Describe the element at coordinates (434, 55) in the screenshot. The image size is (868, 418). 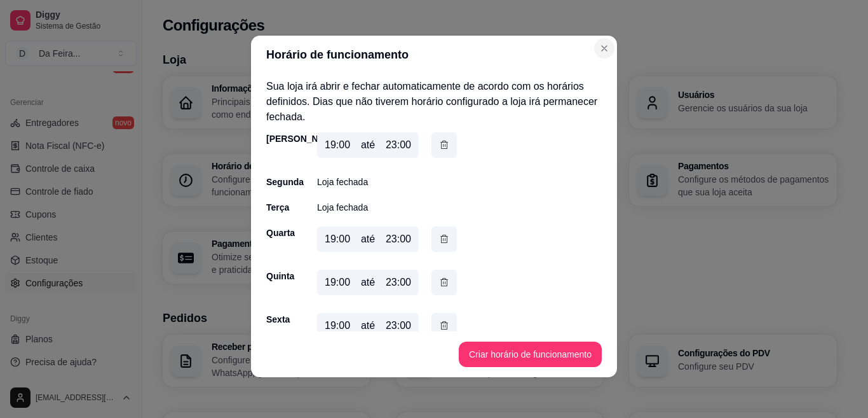
I see `header: Horário de funcionamento` at that location.